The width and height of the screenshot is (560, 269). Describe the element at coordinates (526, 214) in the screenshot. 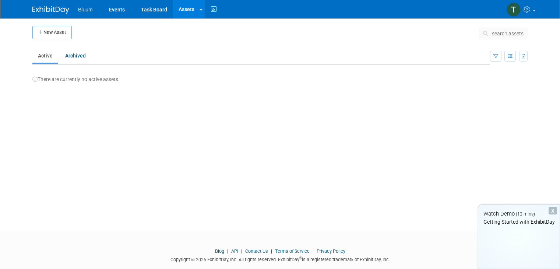

I see `span: (13 mins)` at that location.